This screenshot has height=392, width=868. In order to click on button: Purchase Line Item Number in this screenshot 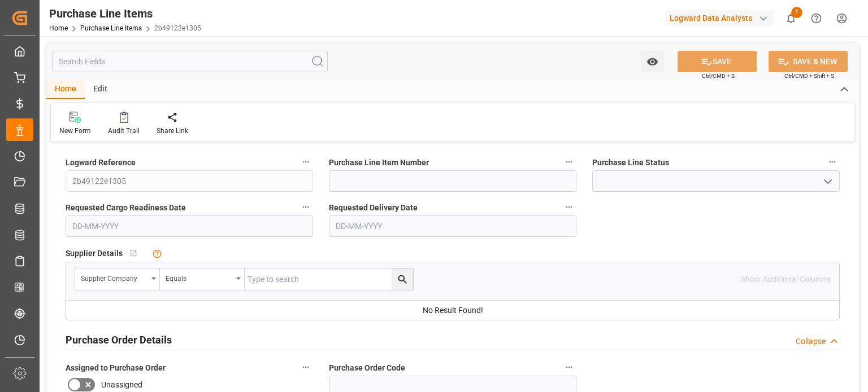, I will do `click(569, 162)`.